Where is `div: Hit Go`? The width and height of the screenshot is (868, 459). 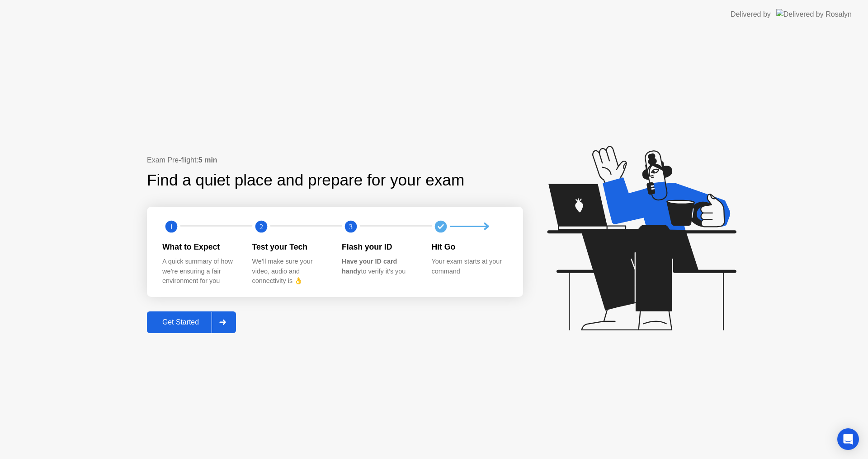
div: Hit Go is located at coordinates (469, 247).